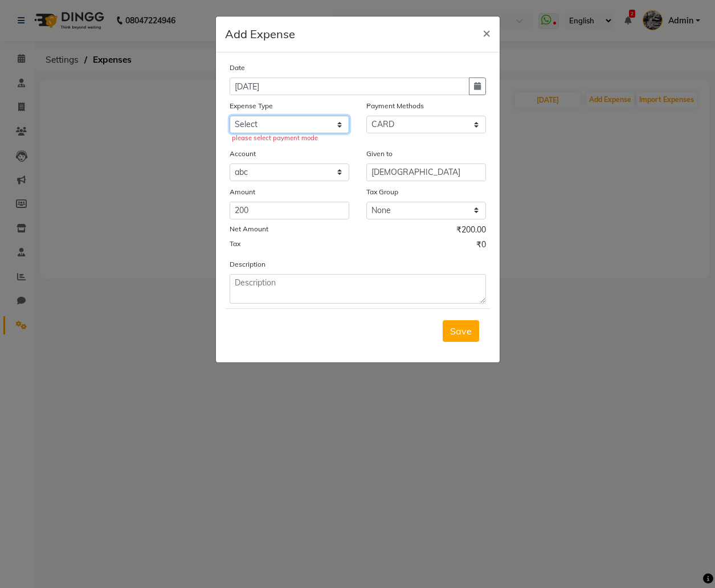  What do you see at coordinates (426, 172) in the screenshot?
I see `input: Given to` at bounding box center [426, 172].